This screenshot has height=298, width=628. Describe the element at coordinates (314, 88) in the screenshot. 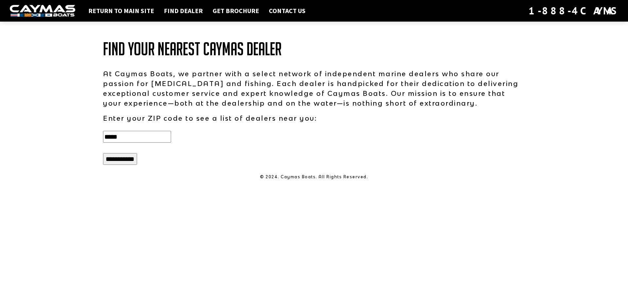

I see `p: At Caymas Boats, we partner with a select network of independent marine dealers who share our pas...` at that location.